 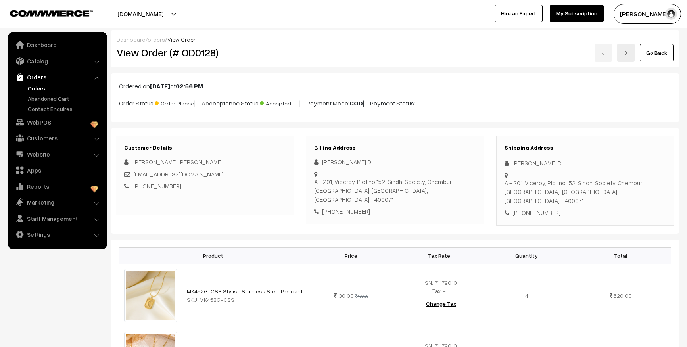 What do you see at coordinates (65, 98) in the screenshot?
I see `a: Abandoned Cart` at bounding box center [65, 98].